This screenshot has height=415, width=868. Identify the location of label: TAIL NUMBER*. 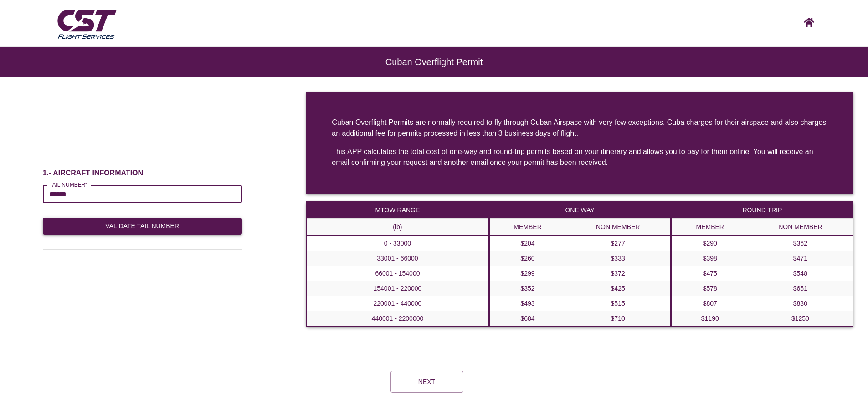
(68, 185).